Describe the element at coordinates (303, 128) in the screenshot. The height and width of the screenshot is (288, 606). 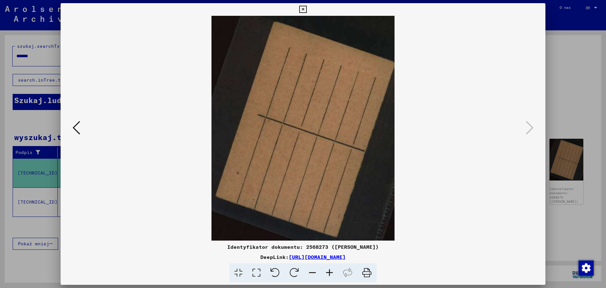
I see `img: 002.jpg` at that location.